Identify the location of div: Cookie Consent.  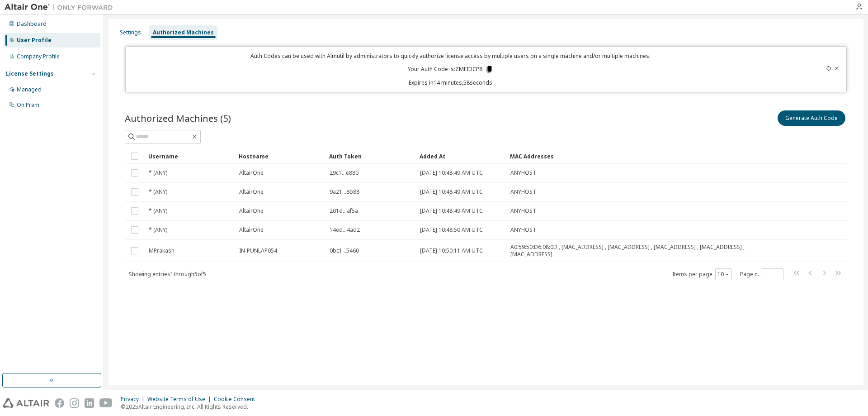
(237, 399).